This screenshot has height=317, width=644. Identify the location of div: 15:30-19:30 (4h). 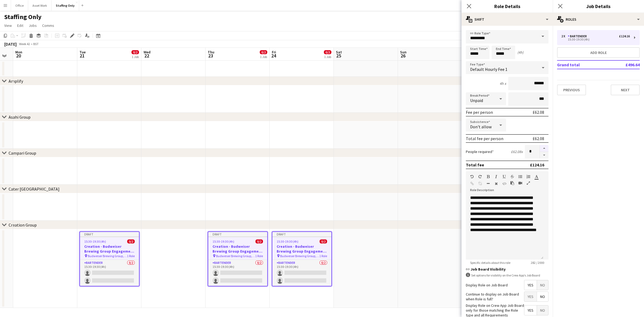
(595, 40).